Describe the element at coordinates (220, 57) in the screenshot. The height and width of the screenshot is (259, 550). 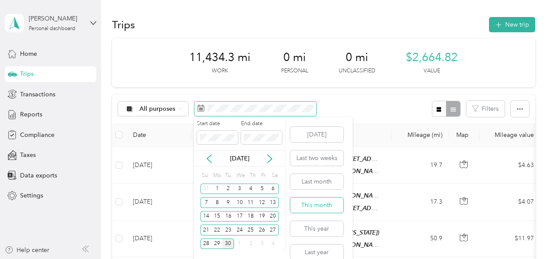
I see `span: 11,434.3 mi` at that location.